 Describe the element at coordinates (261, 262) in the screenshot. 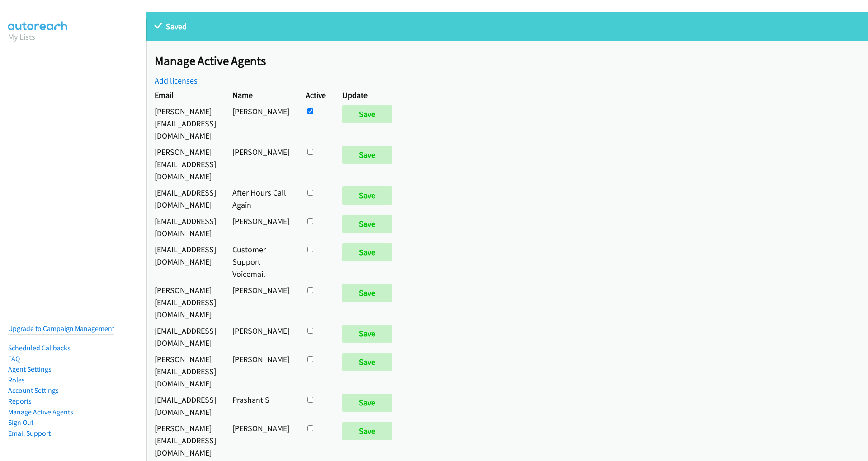

I see `td: Customer Support Voicemail` at that location.